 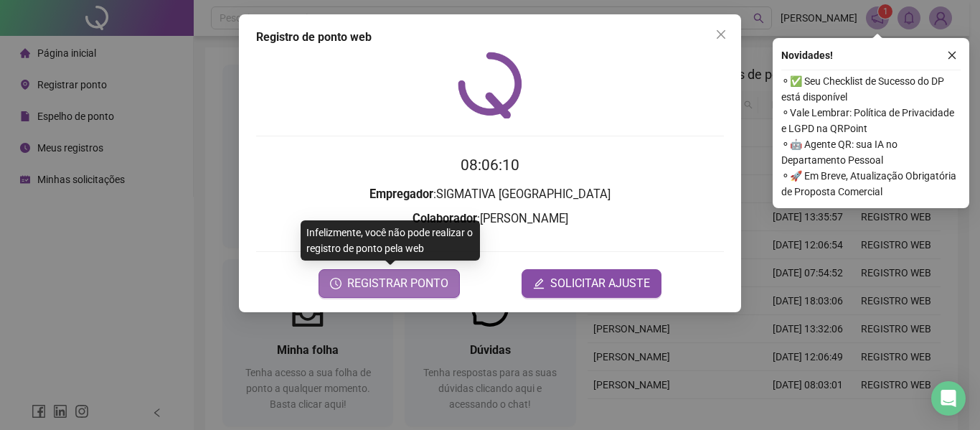 What do you see at coordinates (871, 121) in the screenshot?
I see `span: ⚬ Vale Lembrar: Política de Privacidade e LGPD na QRPoint` at bounding box center [871, 121].